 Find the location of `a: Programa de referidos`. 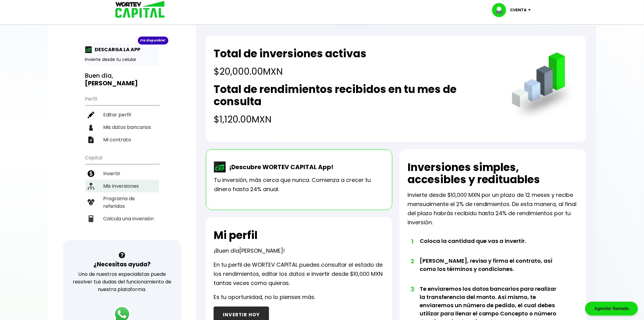

a: Programa de referidos is located at coordinates (122, 202).